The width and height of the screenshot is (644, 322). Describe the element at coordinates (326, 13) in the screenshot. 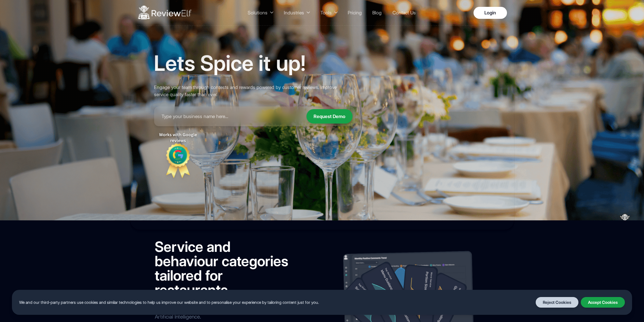

I see `span: Tools` at that location.